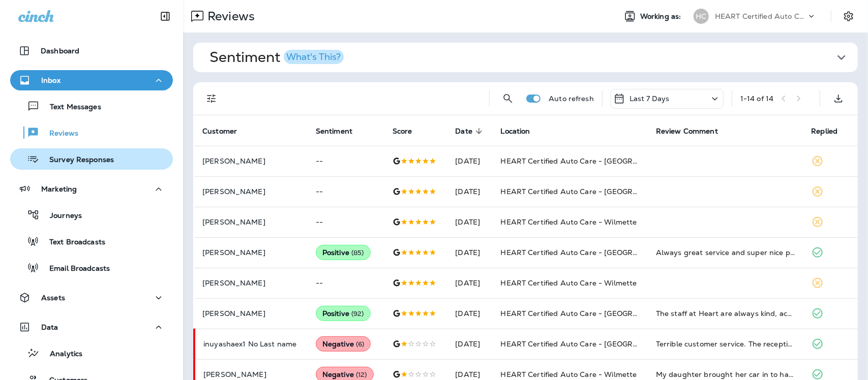 The height and width of the screenshot is (380, 868). What do you see at coordinates (92, 51) in the screenshot?
I see `button: Dashboard` at bounding box center [92, 51].